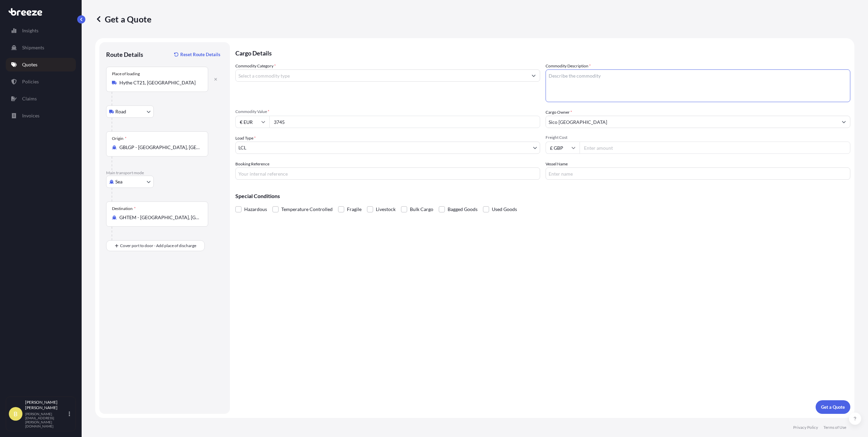 This screenshot has width=868, height=437. Describe the element at coordinates (200, 54) in the screenshot. I see `p: Reset Route Details` at that location.